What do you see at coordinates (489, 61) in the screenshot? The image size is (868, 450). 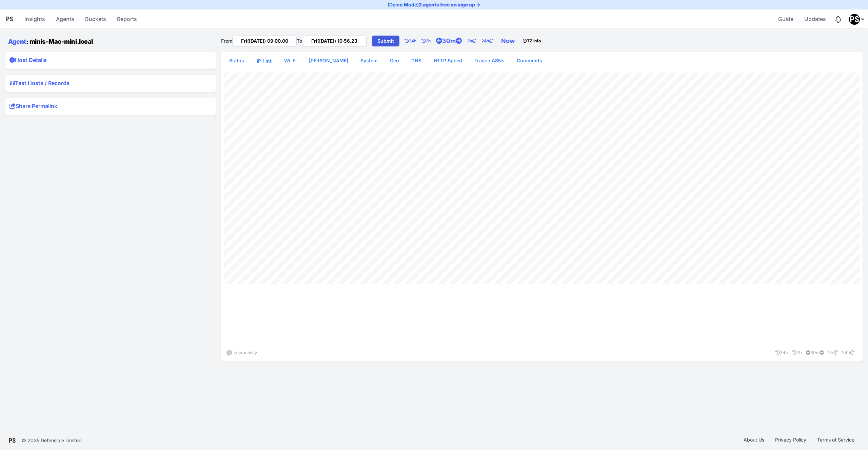 I see `a: Trace / ASNs` at bounding box center [489, 61].